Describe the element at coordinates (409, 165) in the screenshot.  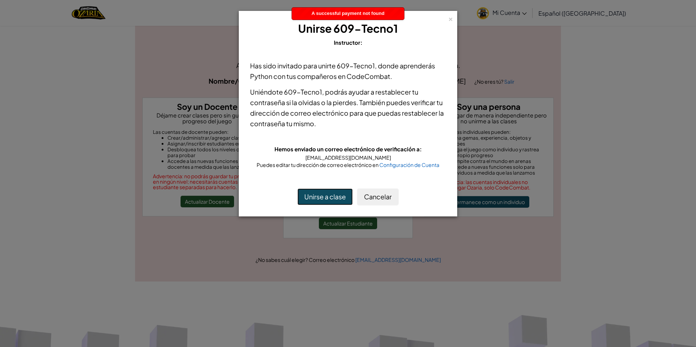
I see `a: Configuración de Cuenta` at that location.